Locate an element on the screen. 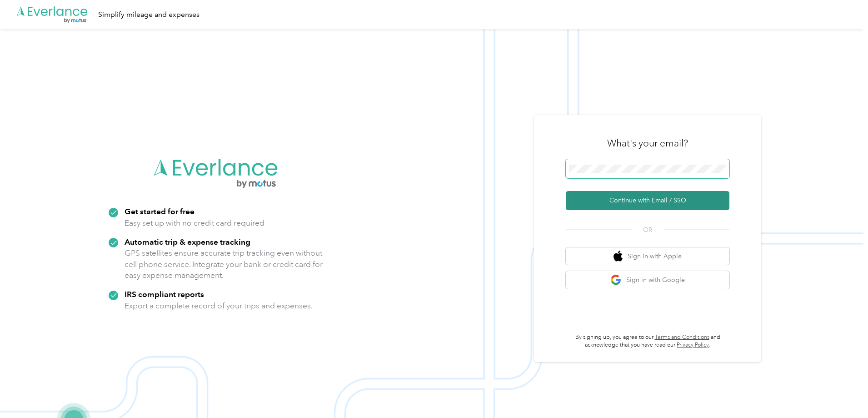 This screenshot has height=418, width=868. strong: IRS compliant reports is located at coordinates (164, 293).